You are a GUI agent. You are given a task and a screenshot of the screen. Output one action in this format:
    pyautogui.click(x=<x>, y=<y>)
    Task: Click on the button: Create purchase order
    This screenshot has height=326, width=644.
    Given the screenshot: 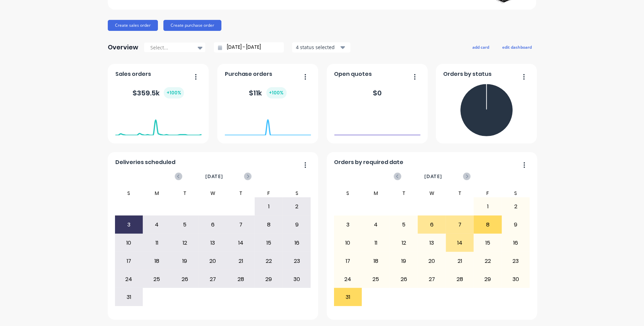 What is the action you would take?
    pyautogui.click(x=192, y=25)
    